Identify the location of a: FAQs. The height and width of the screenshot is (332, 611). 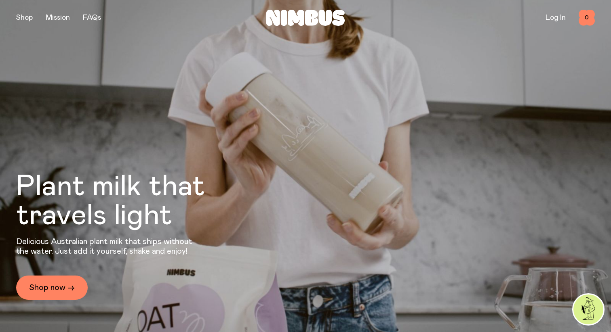
(92, 18).